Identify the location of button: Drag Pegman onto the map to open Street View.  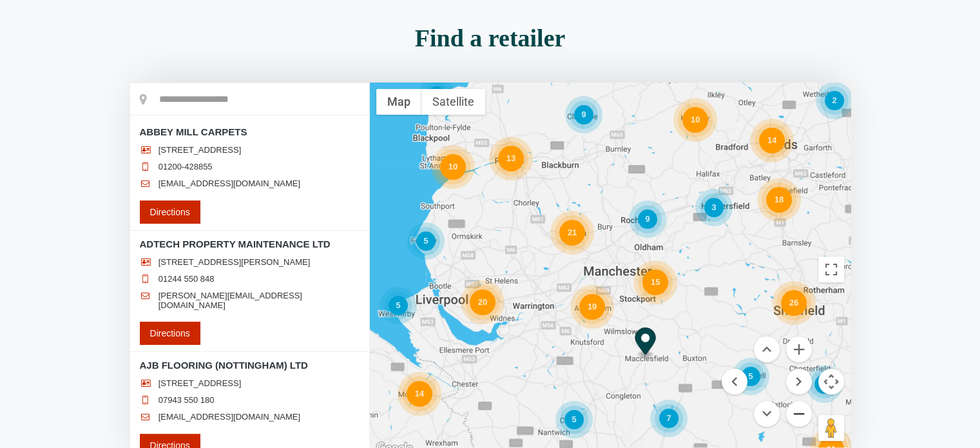
(831, 428).